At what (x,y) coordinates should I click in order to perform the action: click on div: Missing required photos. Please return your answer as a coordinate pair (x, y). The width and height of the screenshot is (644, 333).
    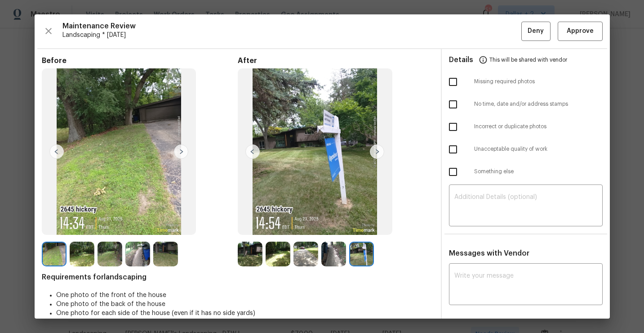
    Looking at the image, I should click on (526, 82).